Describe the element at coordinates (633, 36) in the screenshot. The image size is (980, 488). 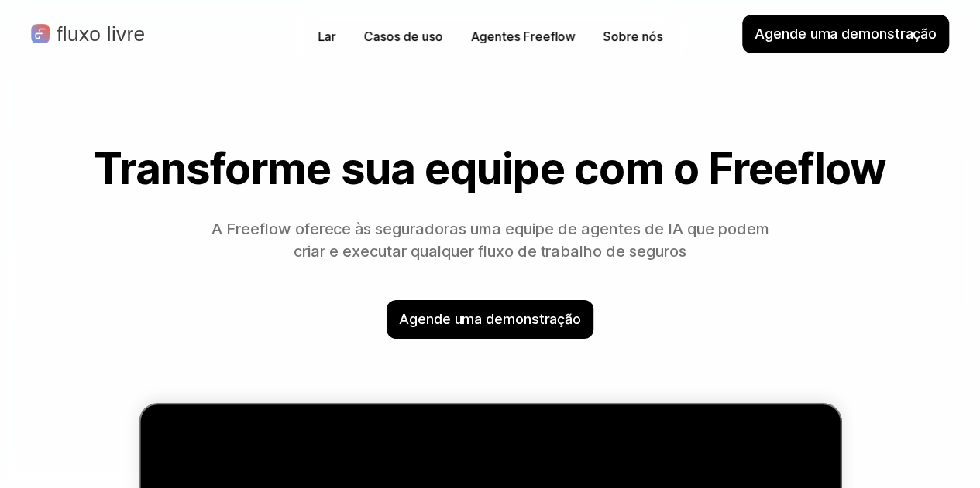
I see `font: Sobre nós` at that location.